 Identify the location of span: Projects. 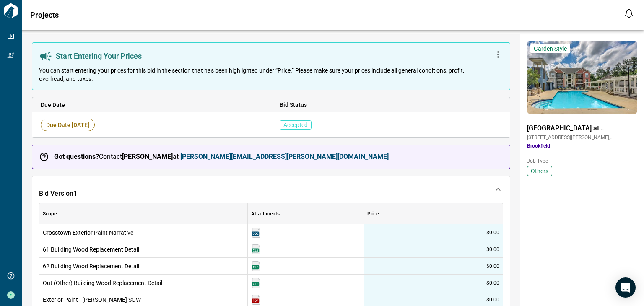
(44, 15).